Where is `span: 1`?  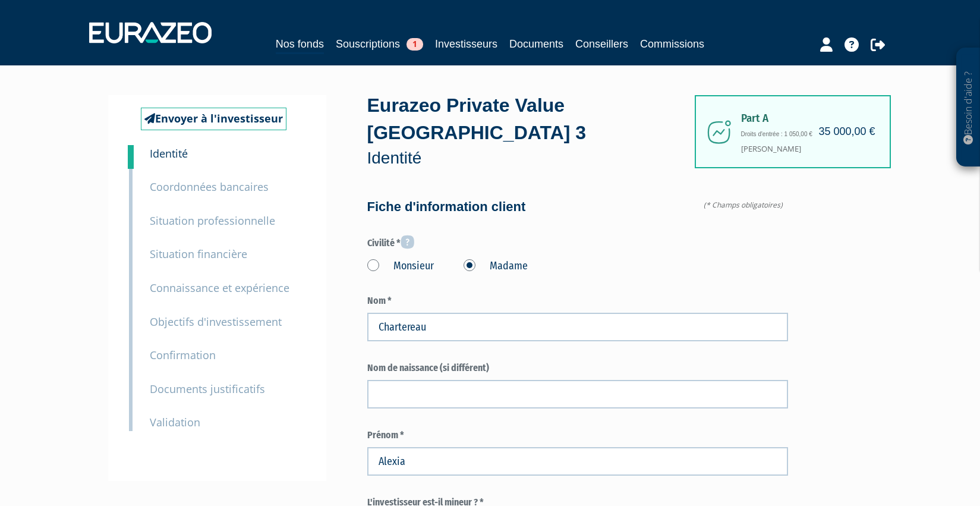
span: 1 is located at coordinates (415, 44).